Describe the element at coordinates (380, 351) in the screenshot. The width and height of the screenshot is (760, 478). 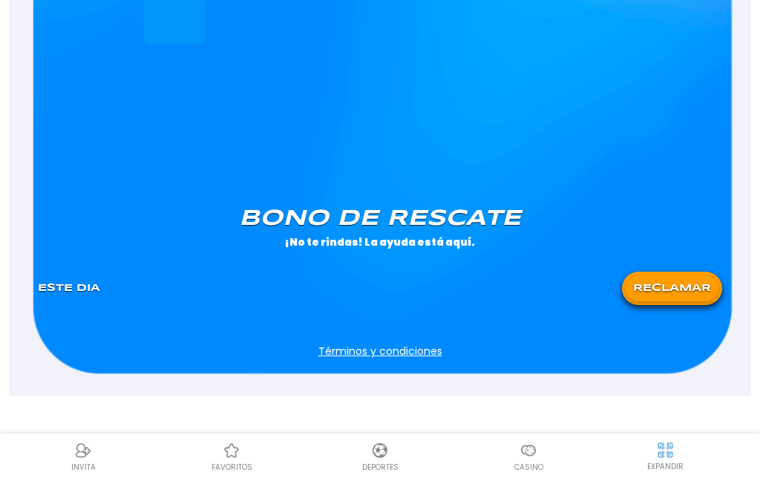
I see `a: Términos y condiciones` at that location.